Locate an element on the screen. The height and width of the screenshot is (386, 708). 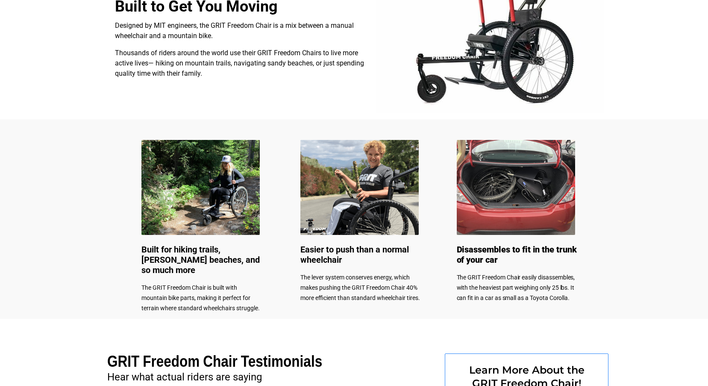
span: Easier to push than a normal wheelchair is located at coordinates (355, 254).